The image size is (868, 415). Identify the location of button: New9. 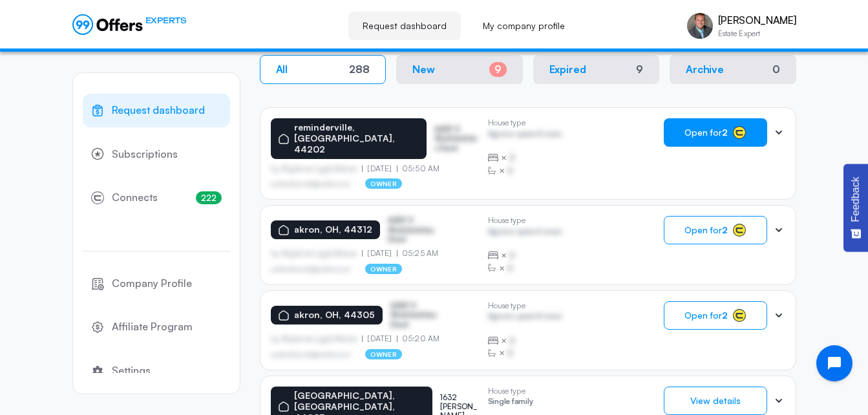
(460, 69).